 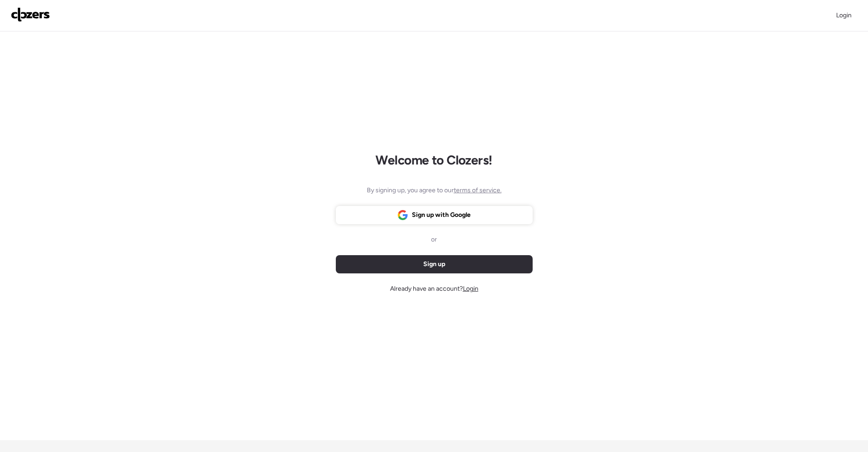 I want to click on span: Already have an account?, so click(x=434, y=289).